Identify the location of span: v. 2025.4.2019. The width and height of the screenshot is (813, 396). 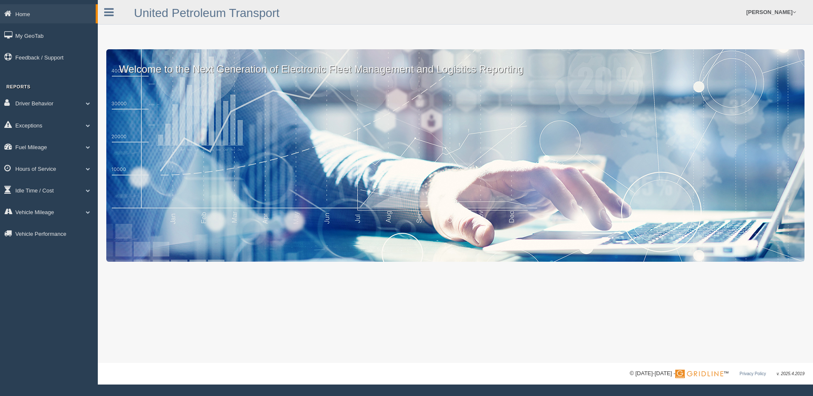
(791, 374).